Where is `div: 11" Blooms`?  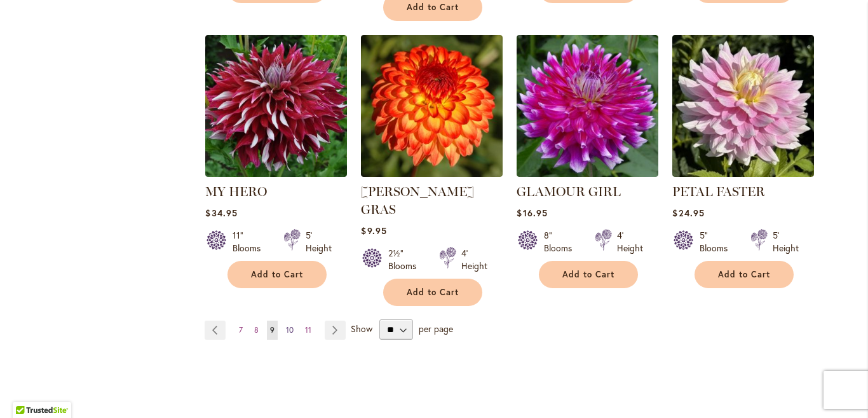 div: 11" Blooms is located at coordinates (251, 242).